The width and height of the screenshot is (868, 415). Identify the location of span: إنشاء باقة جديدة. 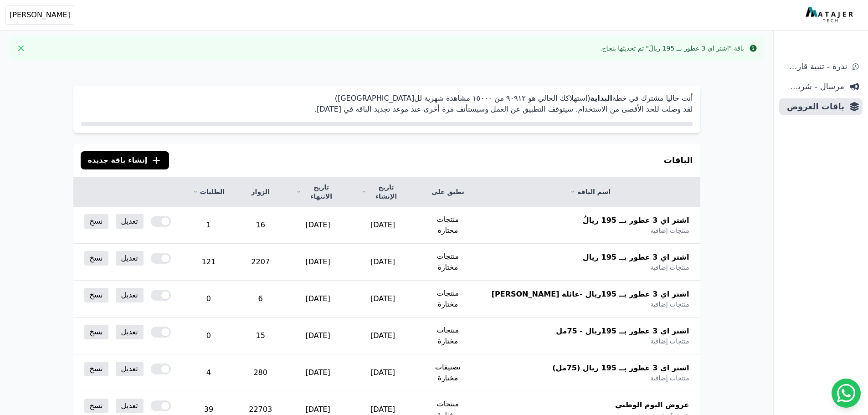
(118, 160).